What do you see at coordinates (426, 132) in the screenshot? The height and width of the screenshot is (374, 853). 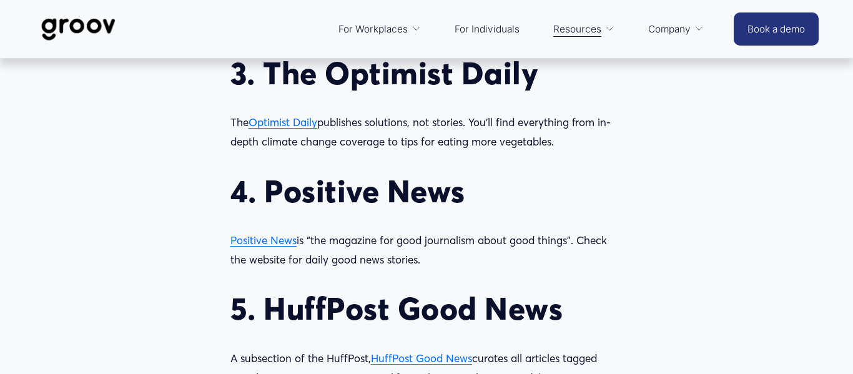 I see `p: The publishes solutions, not stories. You’ll find everything from in-depth climate change coverag...` at bounding box center [426, 132].